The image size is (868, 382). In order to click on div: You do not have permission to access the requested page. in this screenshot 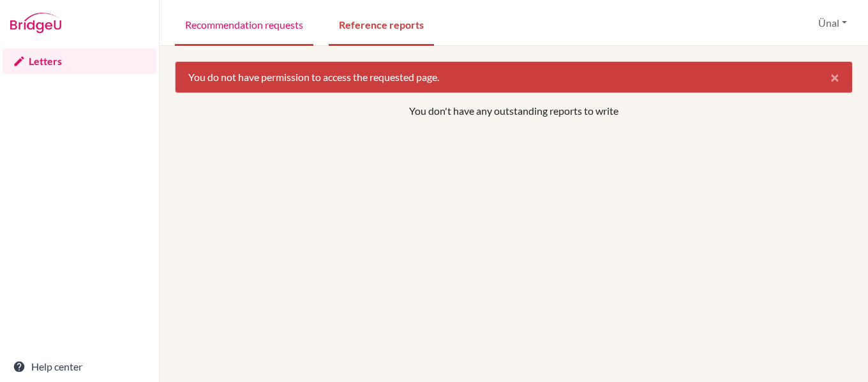, I will do `click(513, 77)`.